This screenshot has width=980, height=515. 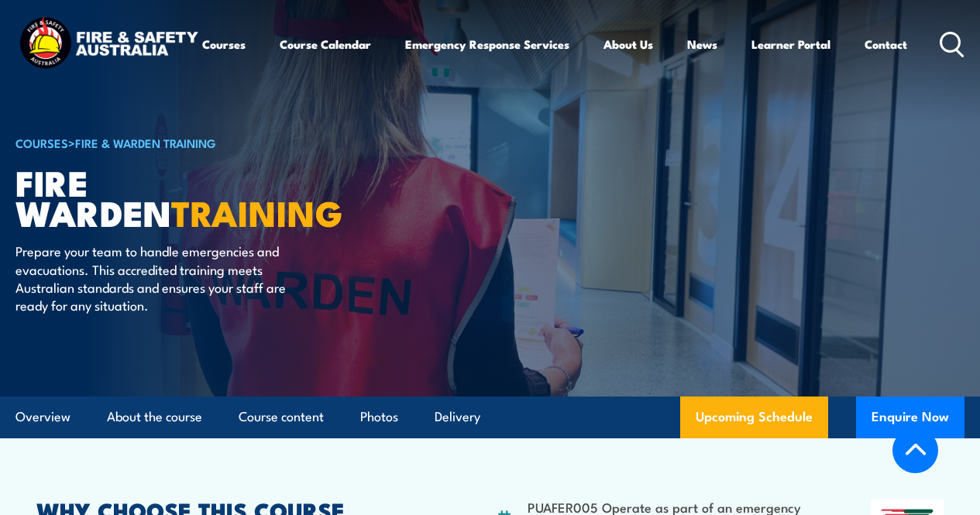 I want to click on strong: TRAINING, so click(x=257, y=212).